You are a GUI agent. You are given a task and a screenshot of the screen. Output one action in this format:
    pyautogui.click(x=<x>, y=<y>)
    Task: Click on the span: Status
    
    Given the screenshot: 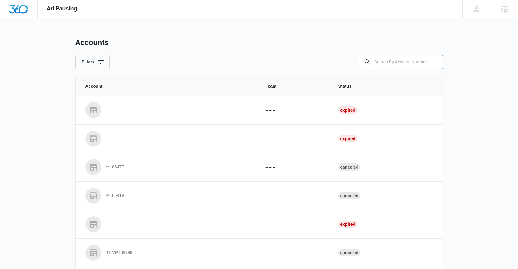 What is the action you would take?
    pyautogui.click(x=385, y=86)
    